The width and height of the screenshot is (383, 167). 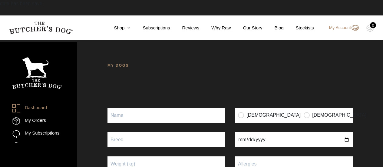 What do you see at coordinates (166, 140) in the screenshot?
I see `input: Breed` at bounding box center [166, 140].